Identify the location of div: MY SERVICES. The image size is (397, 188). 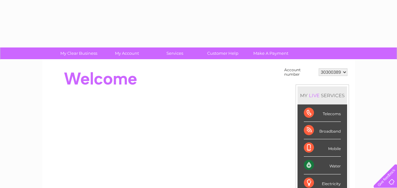
(322, 95).